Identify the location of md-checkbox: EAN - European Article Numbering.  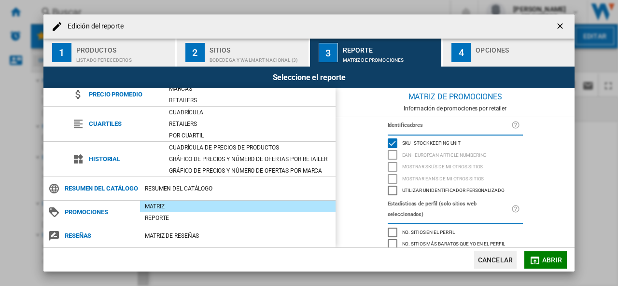
(456, 155).